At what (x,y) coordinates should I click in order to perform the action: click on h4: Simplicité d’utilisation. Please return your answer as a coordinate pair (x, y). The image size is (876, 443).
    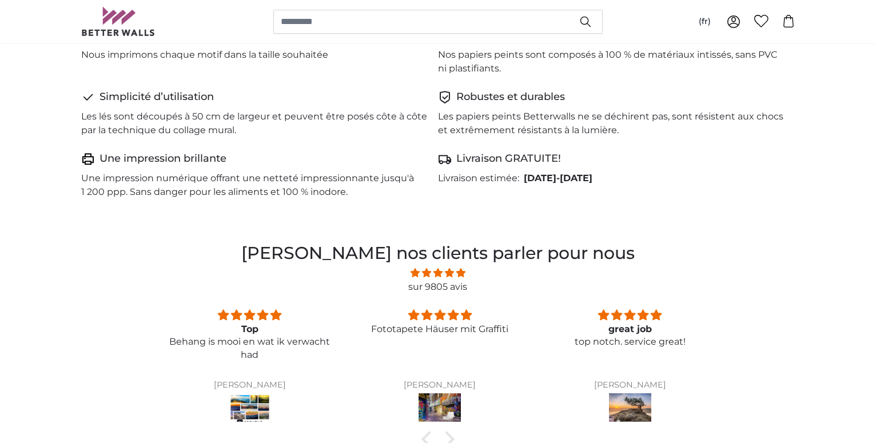
    Looking at the image, I should click on (157, 97).